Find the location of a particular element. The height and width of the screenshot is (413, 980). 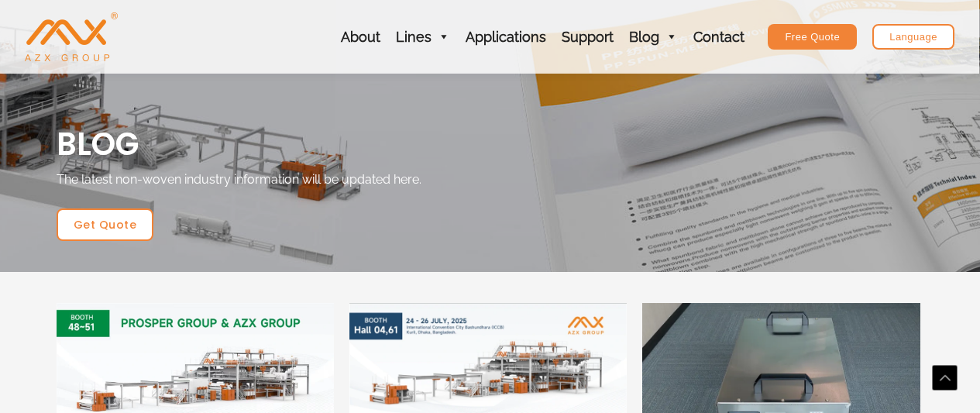

div: Free Quote is located at coordinates (812, 36).